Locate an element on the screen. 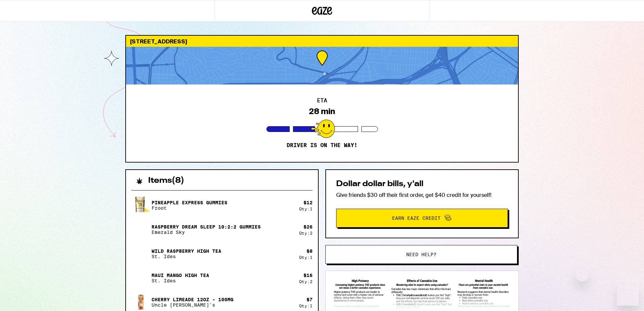 This screenshot has width=644, height=311. img: SB 540 Brochure preview is located at coordinates (422, 293).